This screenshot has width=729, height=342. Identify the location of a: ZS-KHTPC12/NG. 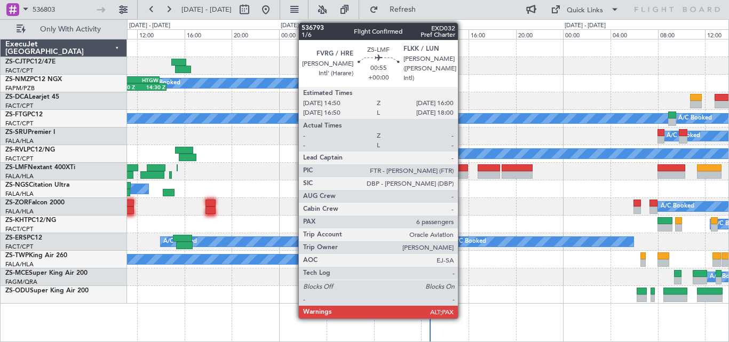
(30, 221).